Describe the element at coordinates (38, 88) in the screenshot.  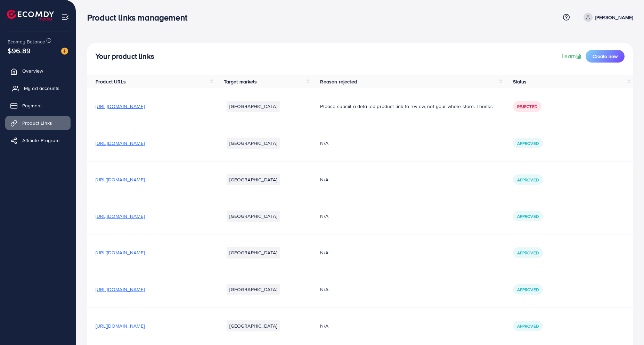
I see `a: My ad accounts` at that location.